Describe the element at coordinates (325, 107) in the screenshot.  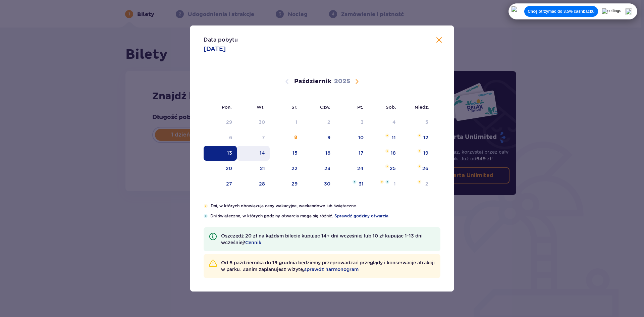
I see `small: Czw.` at that location.